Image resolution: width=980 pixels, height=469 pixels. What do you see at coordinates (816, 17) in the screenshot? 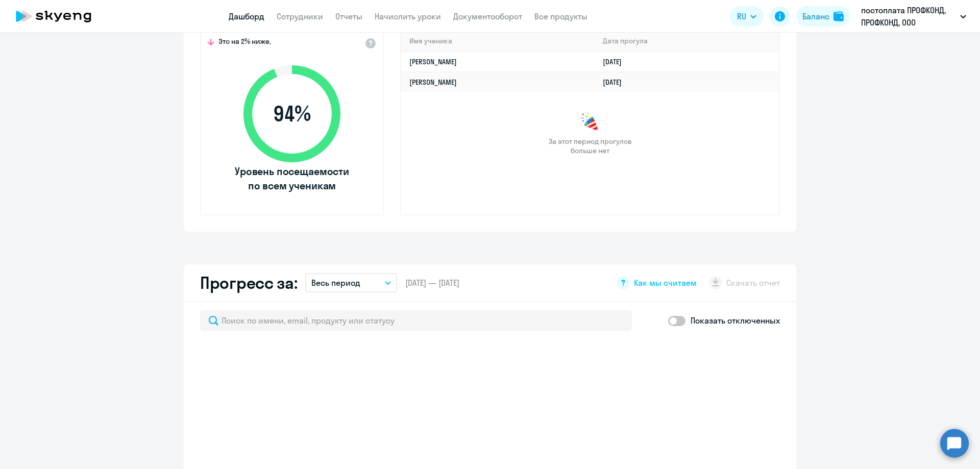
I see `div: Баланс` at bounding box center [816, 17].